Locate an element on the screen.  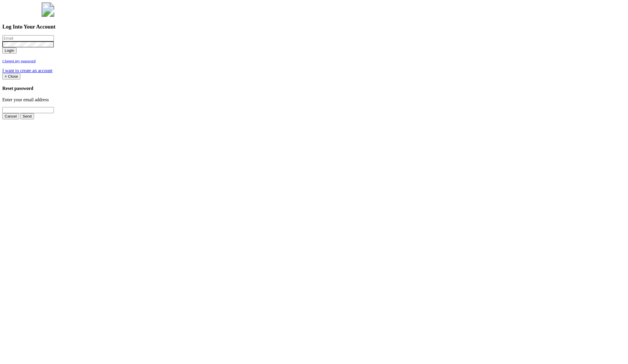
p: Enter your email address is located at coordinates (314, 100).